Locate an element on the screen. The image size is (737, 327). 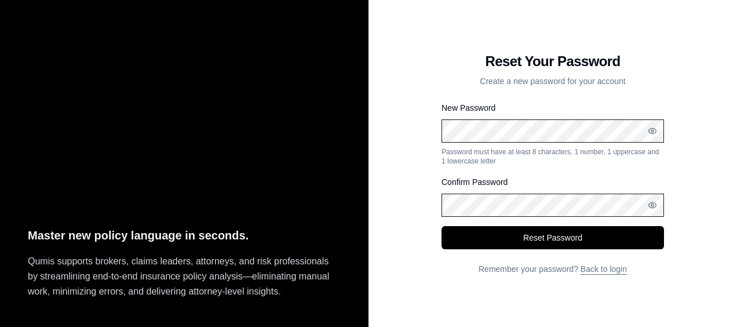
p: Password must have at least 8 characters, 1 number, 1 uppercase and 1 lowercase letter is located at coordinates (553, 157).